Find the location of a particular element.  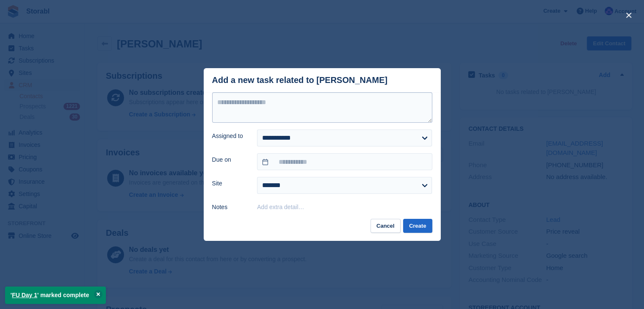

p: ' ' marked complete is located at coordinates (55, 295).